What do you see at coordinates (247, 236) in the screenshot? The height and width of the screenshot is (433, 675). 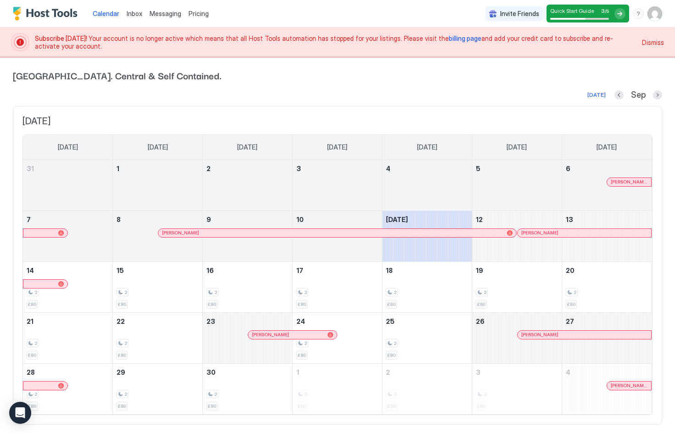 I see `td: September 9, 2025` at bounding box center [247, 236].